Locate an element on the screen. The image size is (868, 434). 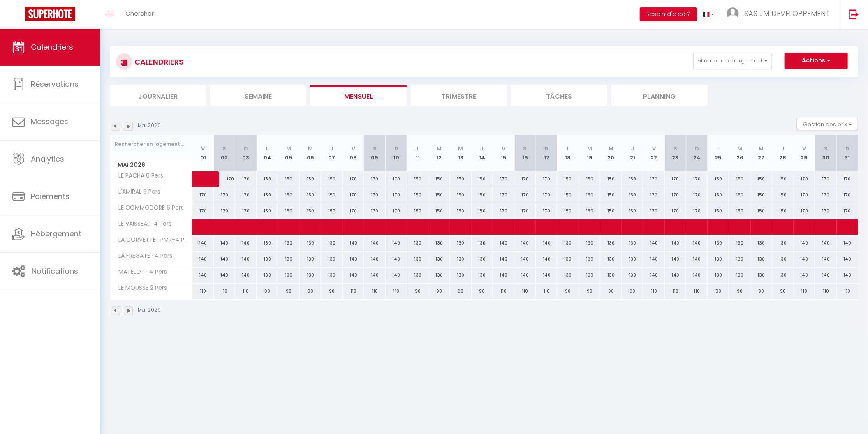
p: Mai 2026 is located at coordinates (149, 125).